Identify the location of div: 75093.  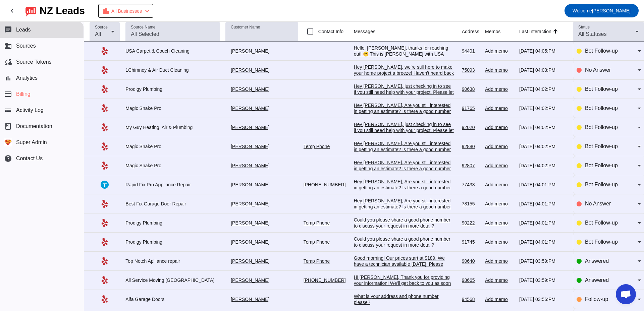
(471, 70).